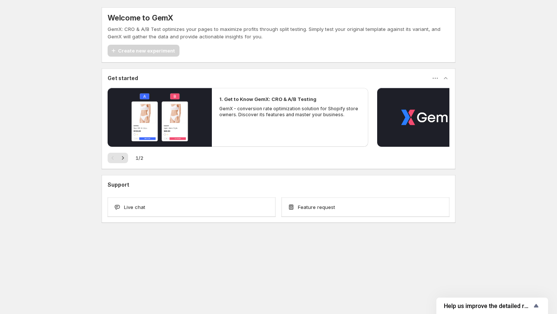 This screenshot has height=314, width=557. I want to click on span: Live chat, so click(134, 207).